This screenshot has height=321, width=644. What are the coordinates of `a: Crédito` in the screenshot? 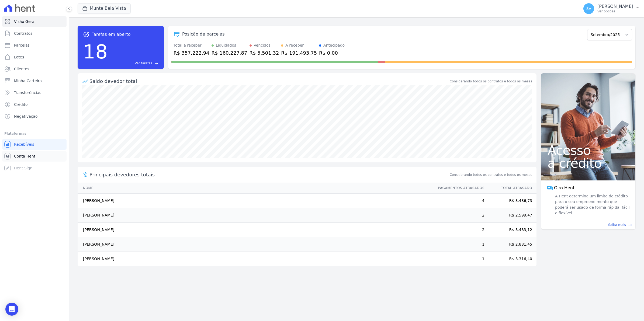 It's located at (34, 105).